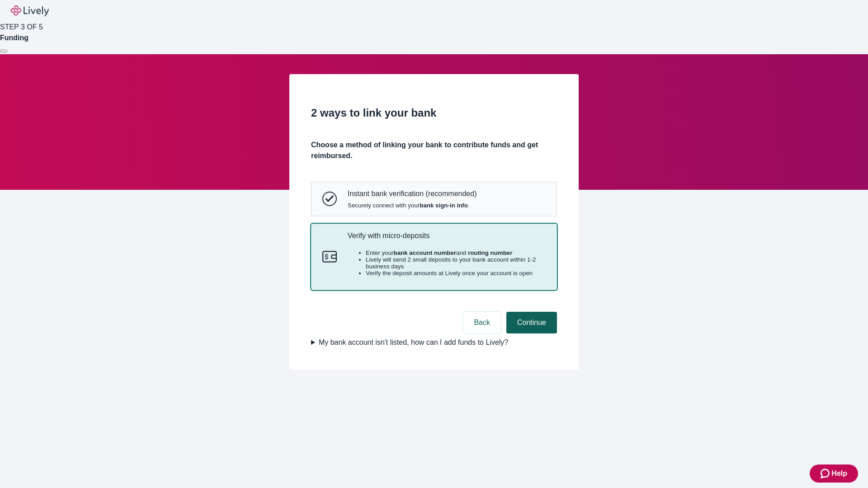 This screenshot has width=868, height=488. I want to click on span: Help, so click(839, 474).